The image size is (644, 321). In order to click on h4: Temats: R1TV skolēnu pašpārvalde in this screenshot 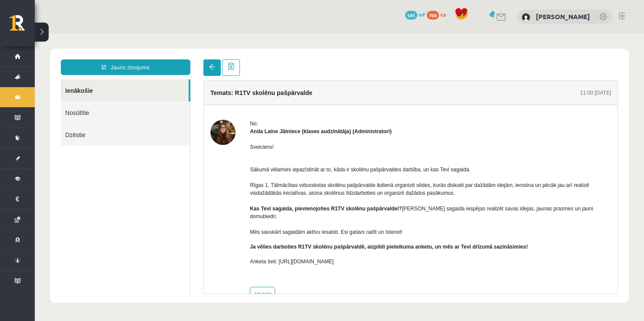, I will do `click(226, 60)`.